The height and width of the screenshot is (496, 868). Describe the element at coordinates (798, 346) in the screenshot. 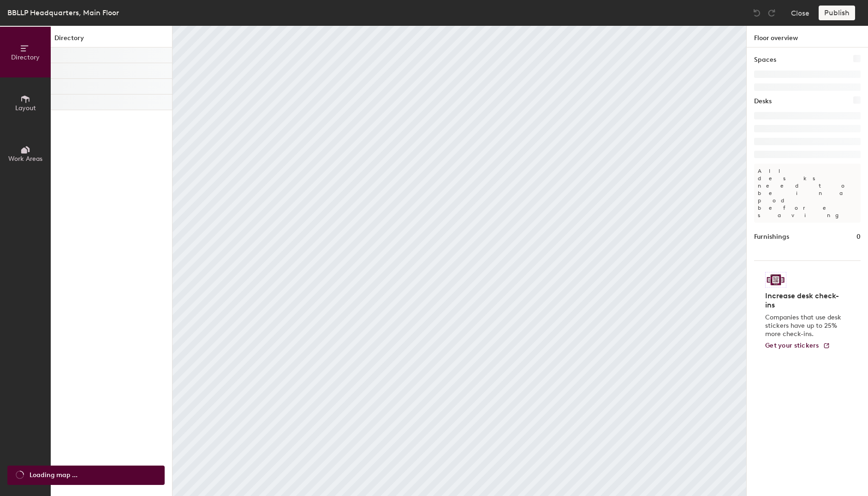

I see `a: Get your stickers` at that location.